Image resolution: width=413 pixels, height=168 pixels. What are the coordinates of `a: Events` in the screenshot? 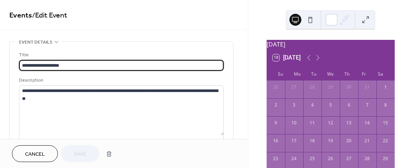 It's located at (21, 15).